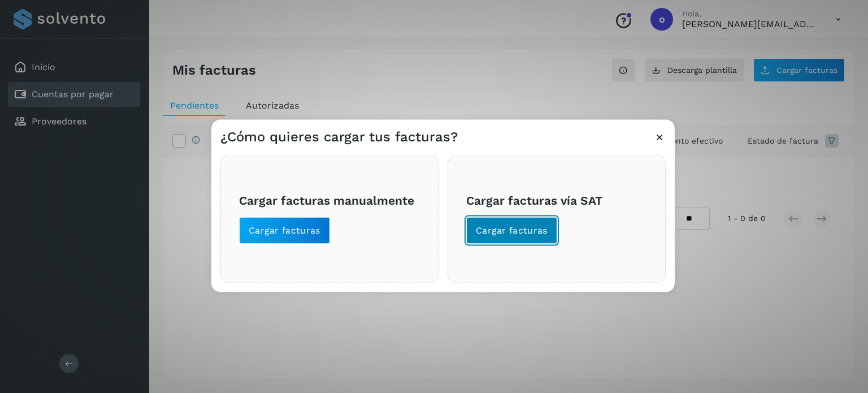 The width and height of the screenshot is (868, 393). I want to click on h3: ¿Cómo quieres cargar tus facturas?, so click(339, 136).